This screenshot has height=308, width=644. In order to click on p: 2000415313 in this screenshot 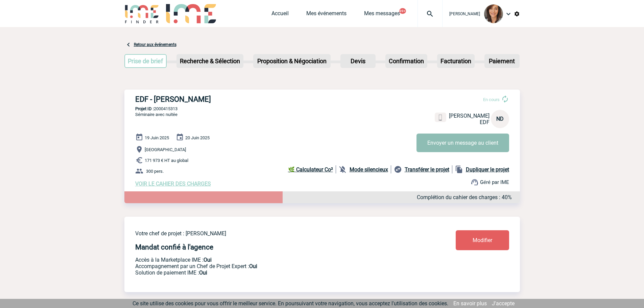, I will do `click(322, 109)`.